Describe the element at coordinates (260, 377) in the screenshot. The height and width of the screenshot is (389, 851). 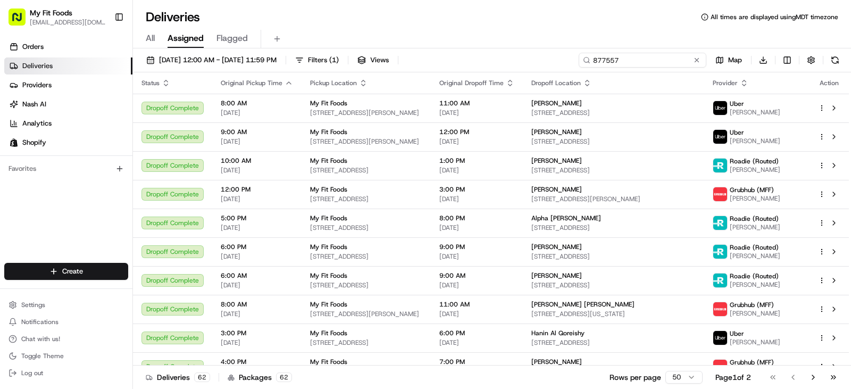
I see `div: Packages` at that location.